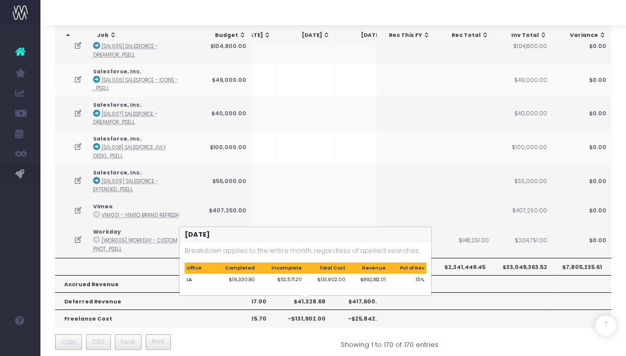 This screenshot has height=356, width=626. I want to click on span: Print, so click(158, 342).